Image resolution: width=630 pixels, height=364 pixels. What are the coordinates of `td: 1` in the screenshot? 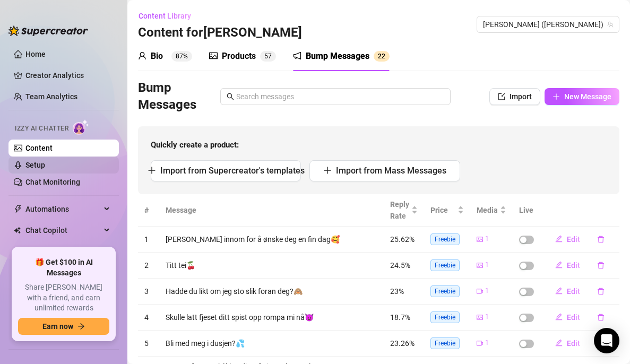 It's located at (149, 240).